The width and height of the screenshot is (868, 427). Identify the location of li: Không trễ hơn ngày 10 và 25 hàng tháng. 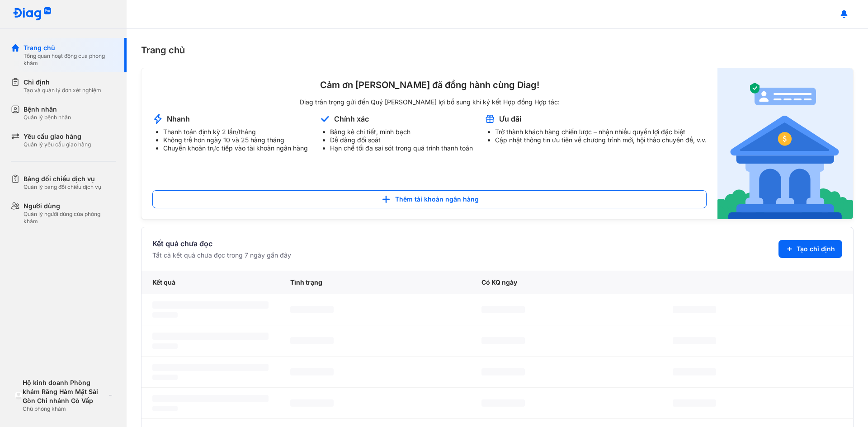
(235, 140).